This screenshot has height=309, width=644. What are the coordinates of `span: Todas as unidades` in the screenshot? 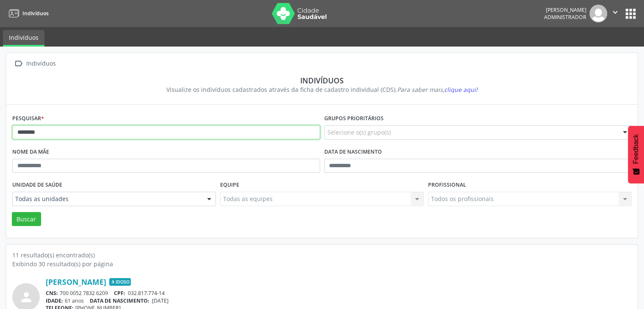 It's located at (107, 199).